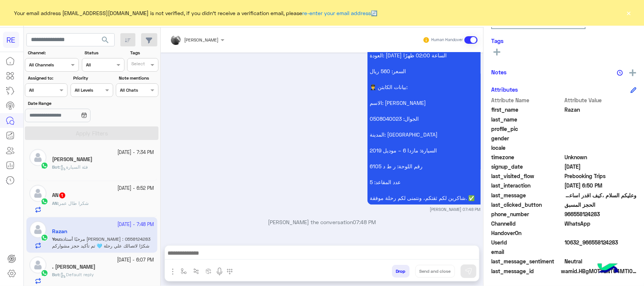  What do you see at coordinates (527, 176) in the screenshot?
I see `span: last_visited_flow` at bounding box center [527, 176].